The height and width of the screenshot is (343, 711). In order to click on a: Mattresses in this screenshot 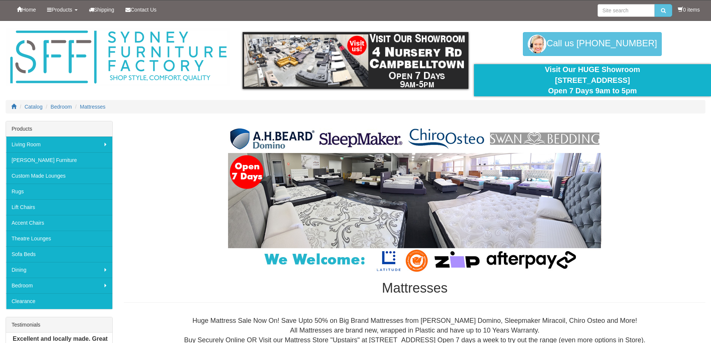, I will do `click(93, 107)`.